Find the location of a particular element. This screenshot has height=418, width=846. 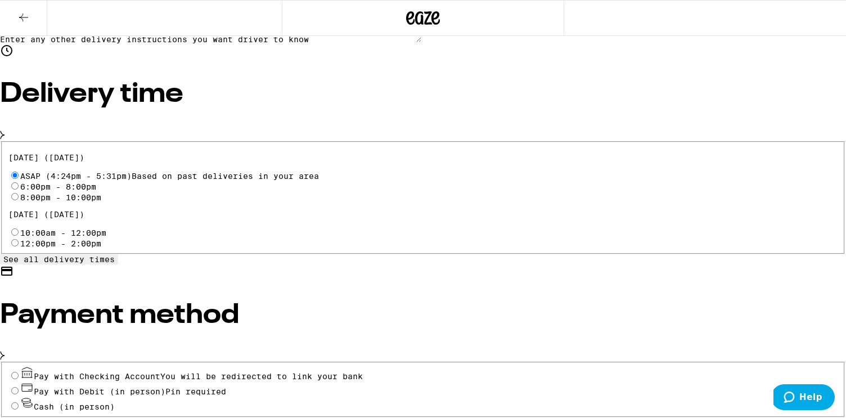

label: 6:00pm - 8:00pm is located at coordinates (58, 187).